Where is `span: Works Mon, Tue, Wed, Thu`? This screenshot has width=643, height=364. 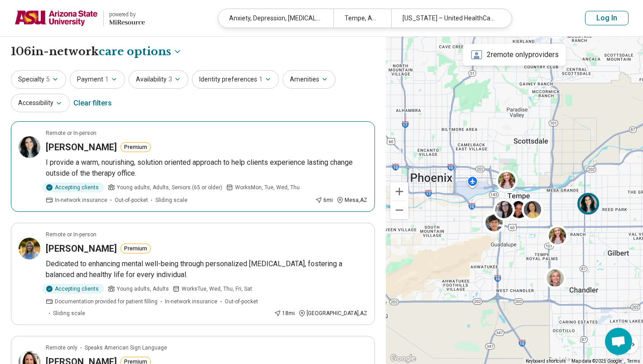
span: Works Mon, Tue, Wed, Thu is located at coordinates (267, 188).